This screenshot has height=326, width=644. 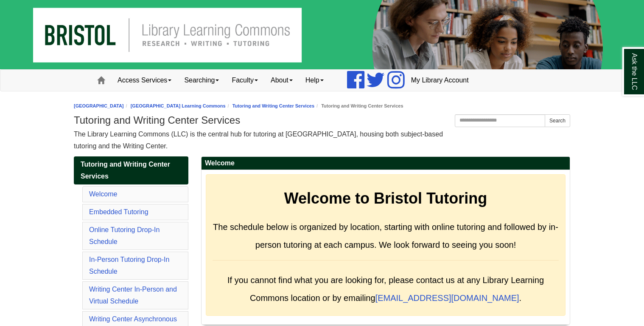 I want to click on a: Searching, so click(x=201, y=80).